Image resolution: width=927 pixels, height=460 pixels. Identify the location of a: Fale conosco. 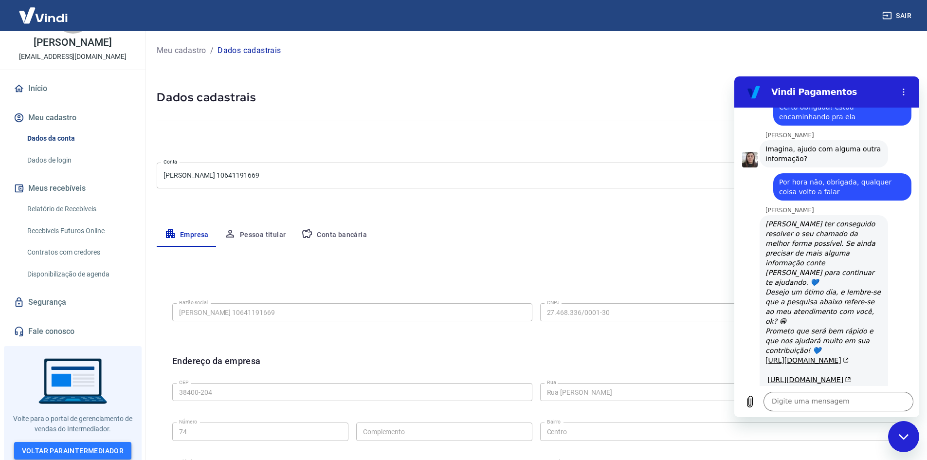
(72, 331).